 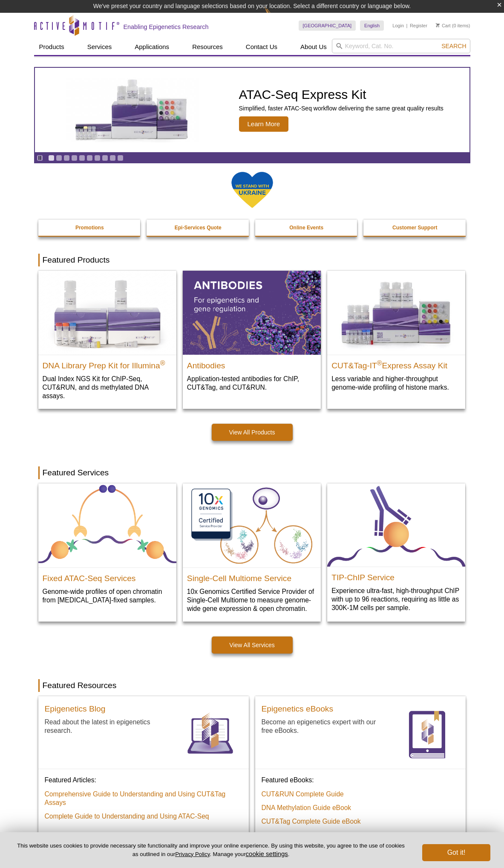 I want to click on a: Promotions, so click(x=90, y=228).